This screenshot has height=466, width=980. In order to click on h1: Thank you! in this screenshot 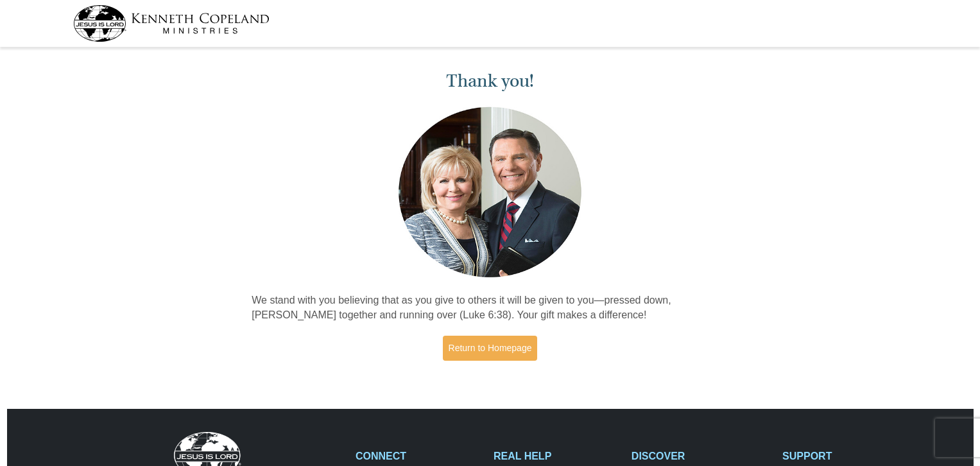, I will do `click(490, 81)`.